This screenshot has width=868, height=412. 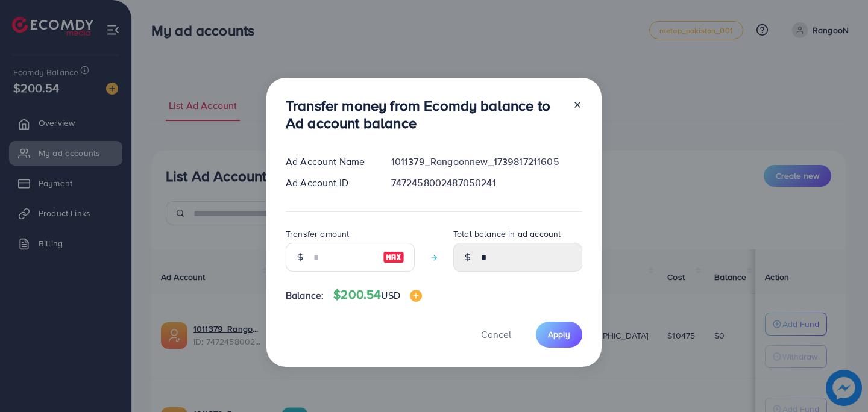 I want to click on div: Ad Account ID, so click(x=328, y=183).